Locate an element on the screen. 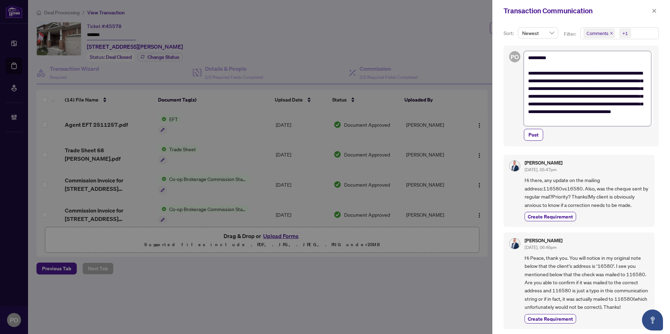  span: Hi Peace, thank you. You will notice in my original note below that the client‘s address is ‘1658... is located at coordinates (587, 283).